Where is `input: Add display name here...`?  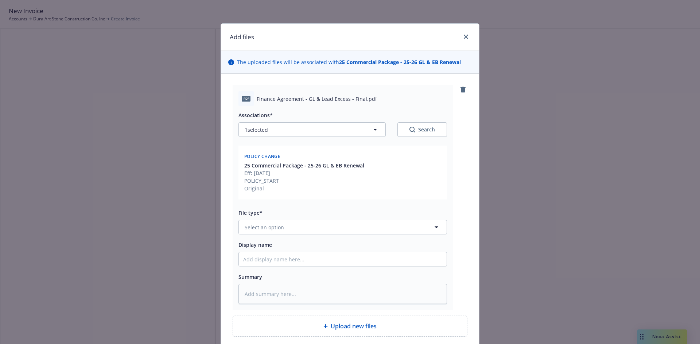
input: Add display name here... is located at coordinates (342, 259).